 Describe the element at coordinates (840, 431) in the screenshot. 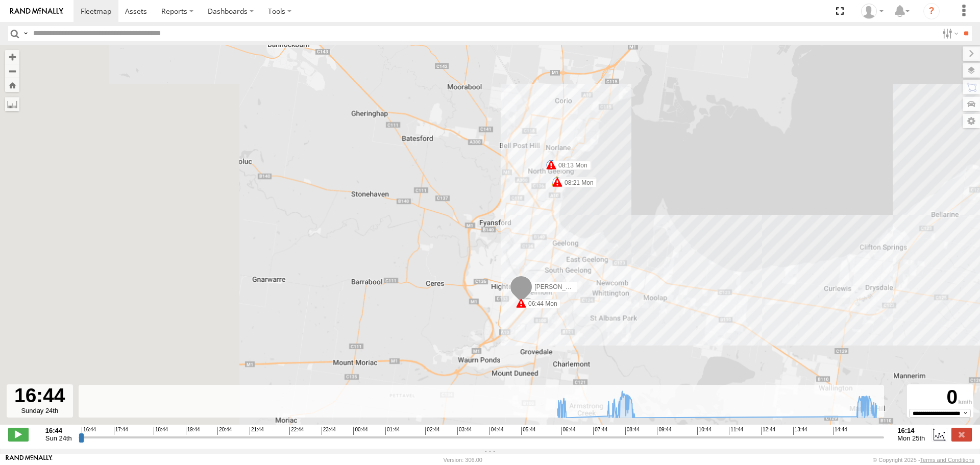

I see `span: 14:44` at that location.